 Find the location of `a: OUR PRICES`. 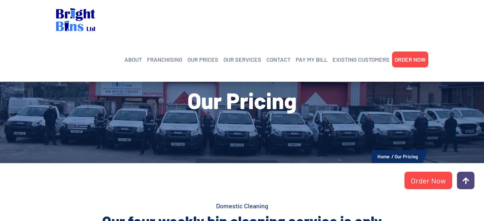

a: OUR PRICES is located at coordinates (203, 59).